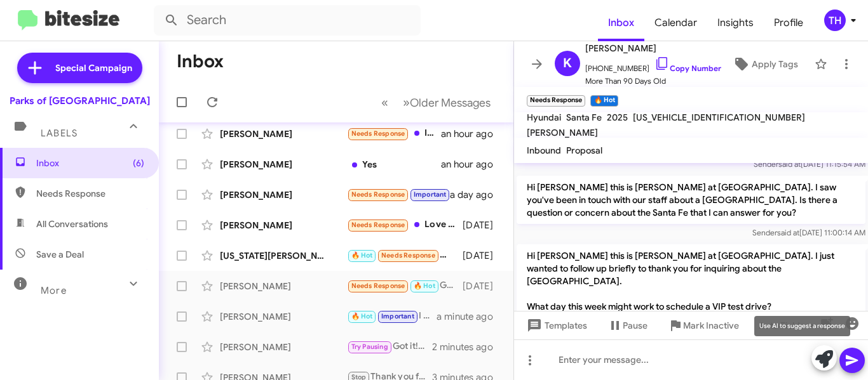 The height and width of the screenshot is (380, 868). I want to click on span: Apply Tags, so click(774, 64).